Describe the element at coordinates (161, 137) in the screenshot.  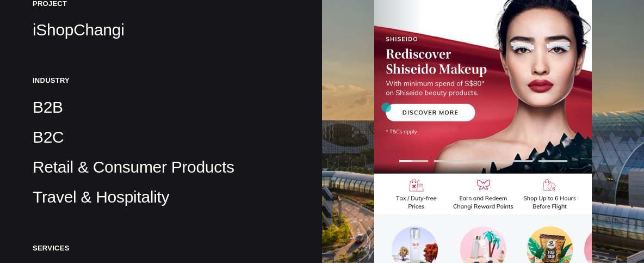
I see `p: B2C` at that location.